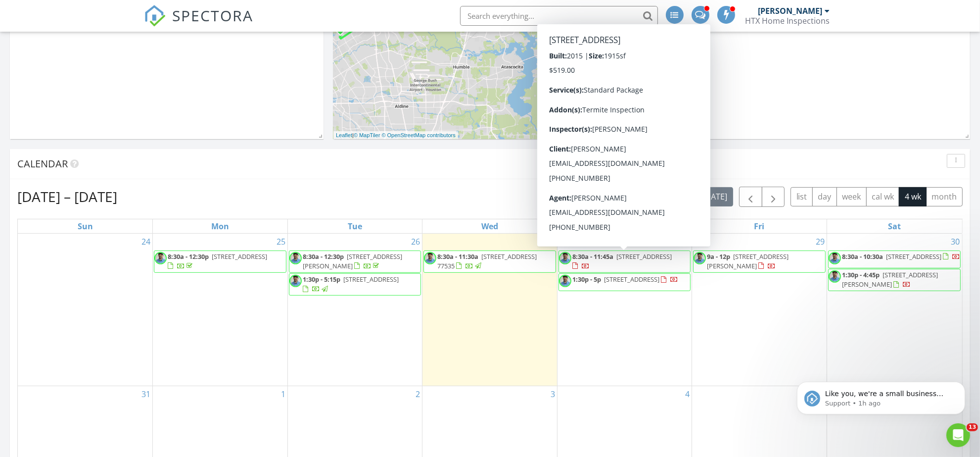  What do you see at coordinates (220, 309) in the screenshot?
I see `td: Go to August 25, 2025` at bounding box center [220, 309].